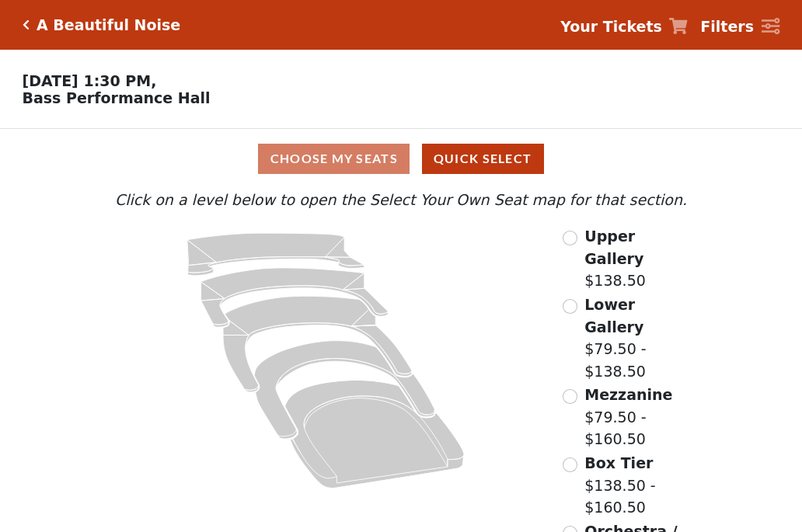 The height and width of the screenshot is (532, 802). I want to click on label: $138.50 - $160.50, so click(638, 486).